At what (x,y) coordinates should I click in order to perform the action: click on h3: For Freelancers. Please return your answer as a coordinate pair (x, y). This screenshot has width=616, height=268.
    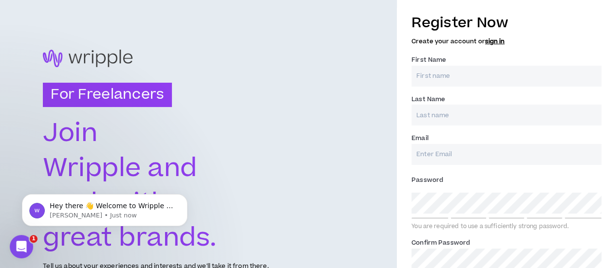
    Looking at the image, I should click on (107, 95).